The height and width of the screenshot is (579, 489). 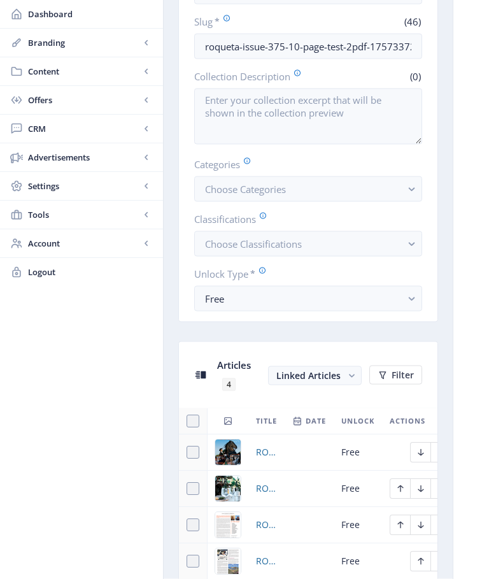 What do you see at coordinates (358, 422) in the screenshot?
I see `span: Unlock` at bounding box center [358, 422].